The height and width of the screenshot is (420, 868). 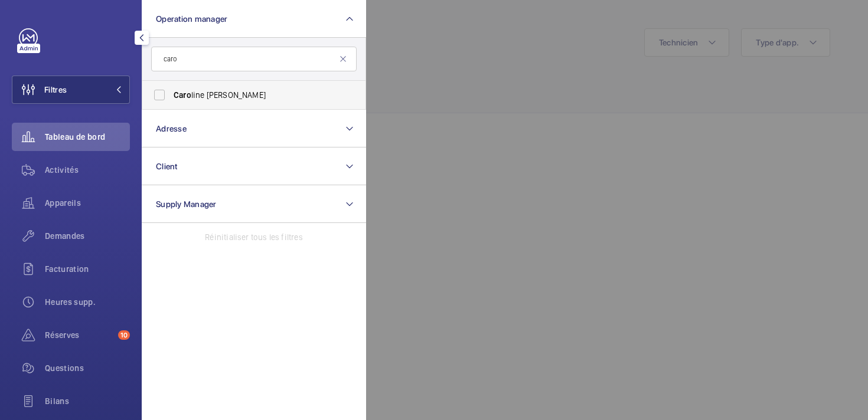 I want to click on span: Réserves, so click(x=79, y=335).